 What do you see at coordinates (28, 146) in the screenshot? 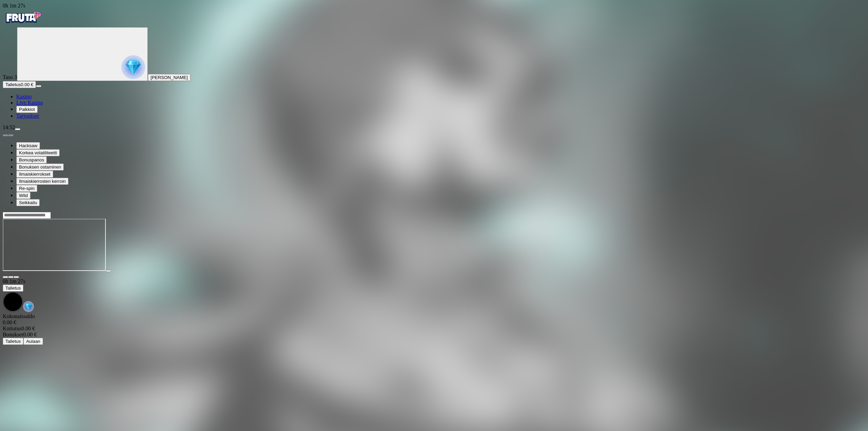
I see `span: Hacksaw` at bounding box center [28, 146].